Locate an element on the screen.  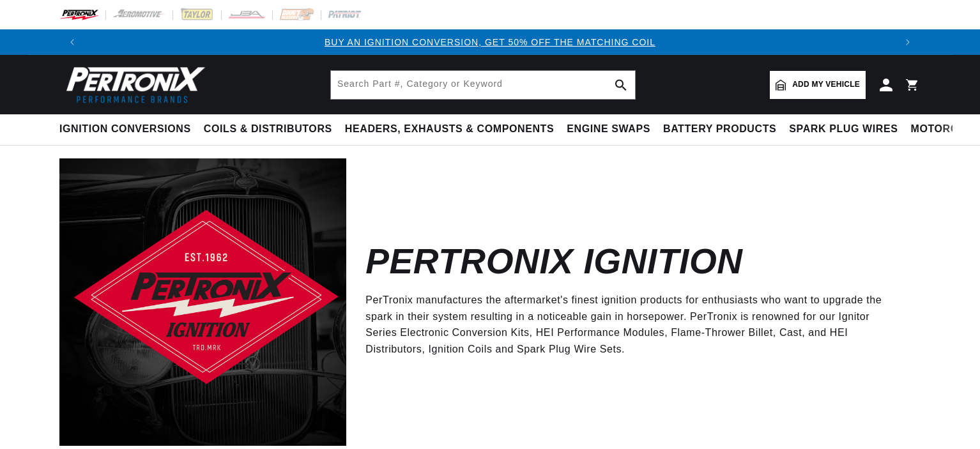
span: Spark Plug Wires is located at coordinates (843, 129).